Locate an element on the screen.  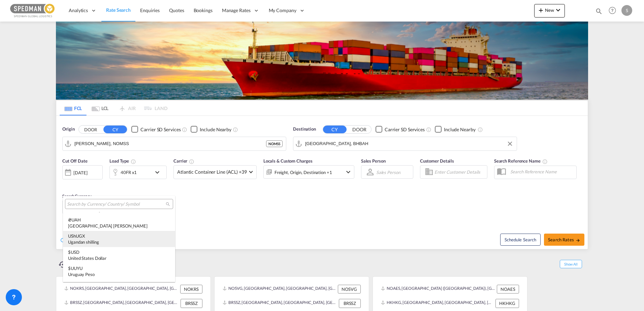
div: USD is located at coordinates (119, 256).